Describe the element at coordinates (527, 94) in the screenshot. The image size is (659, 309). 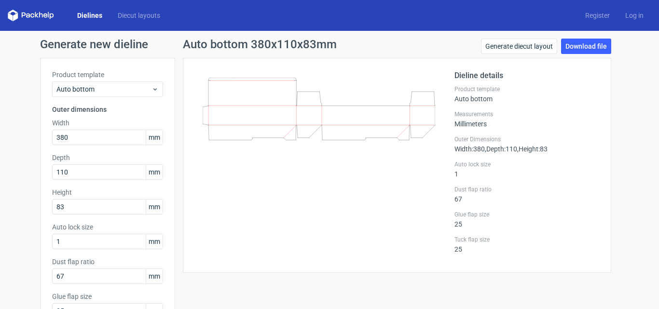
I see `div: Auto bottom` at that location.